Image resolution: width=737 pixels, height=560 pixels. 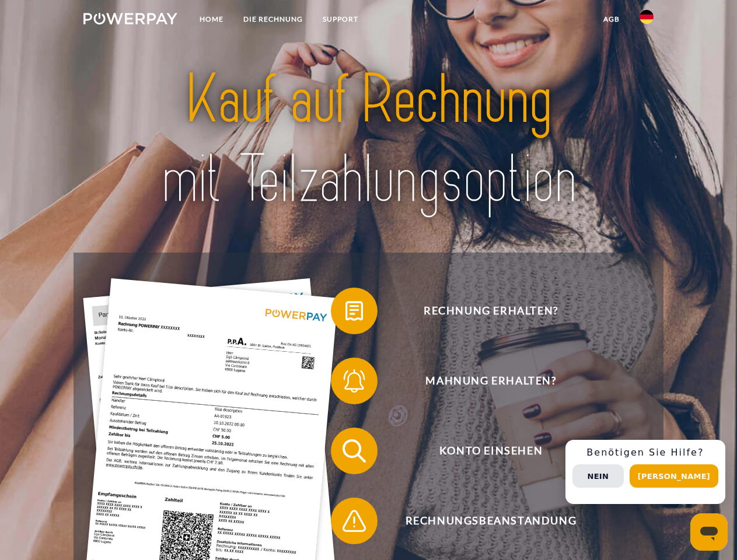 What do you see at coordinates (598, 475) in the screenshot?
I see `button: Nein` at bounding box center [598, 475].